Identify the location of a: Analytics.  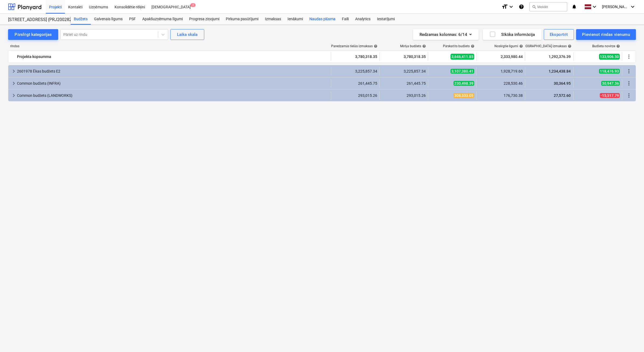
(363, 19).